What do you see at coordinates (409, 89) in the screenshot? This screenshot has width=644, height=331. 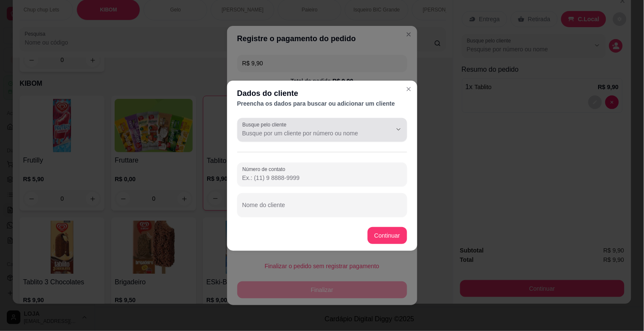 I see `button: Close` at bounding box center [409, 89].